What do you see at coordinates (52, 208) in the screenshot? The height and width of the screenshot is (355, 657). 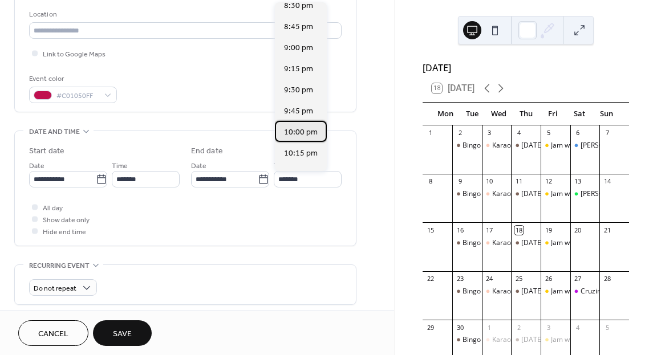 I see `span: All day` at bounding box center [52, 208].